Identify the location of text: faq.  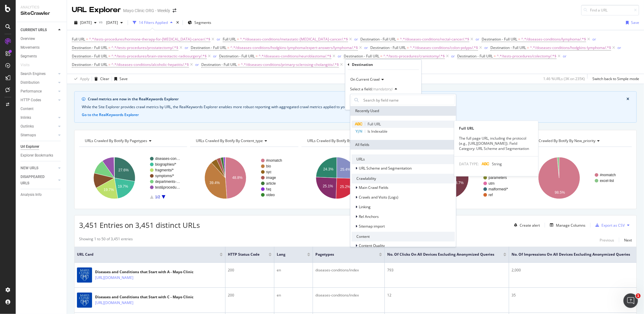
(268, 189).